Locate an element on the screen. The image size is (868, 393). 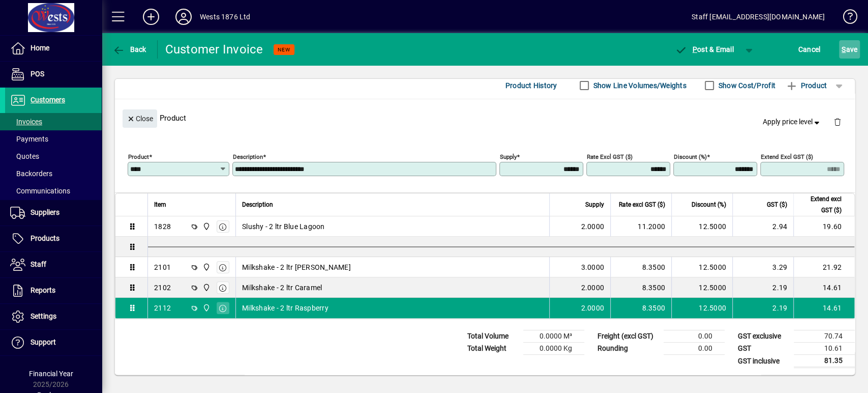
button: Back is located at coordinates (129, 50).